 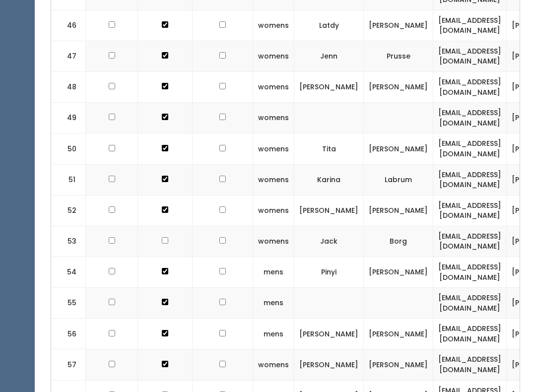 What do you see at coordinates (68, 334) in the screenshot?
I see `td: 56` at bounding box center [68, 334].